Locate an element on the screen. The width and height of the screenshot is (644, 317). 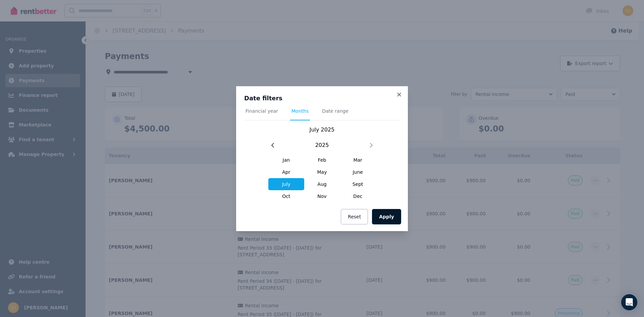
span: Months is located at coordinates (300, 111).